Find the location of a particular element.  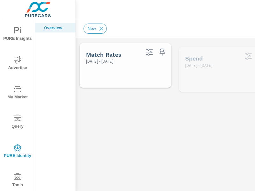

span: PURE Identity is located at coordinates (18, 152).